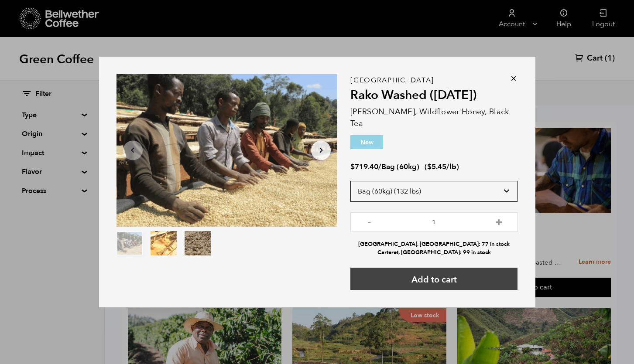  I want to click on bdi: 719.40, so click(364, 166).